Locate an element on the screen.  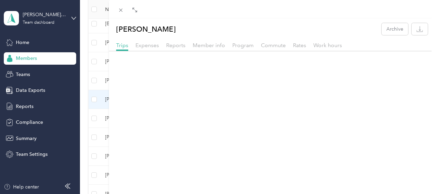
button: Archive is located at coordinates (395, 29).